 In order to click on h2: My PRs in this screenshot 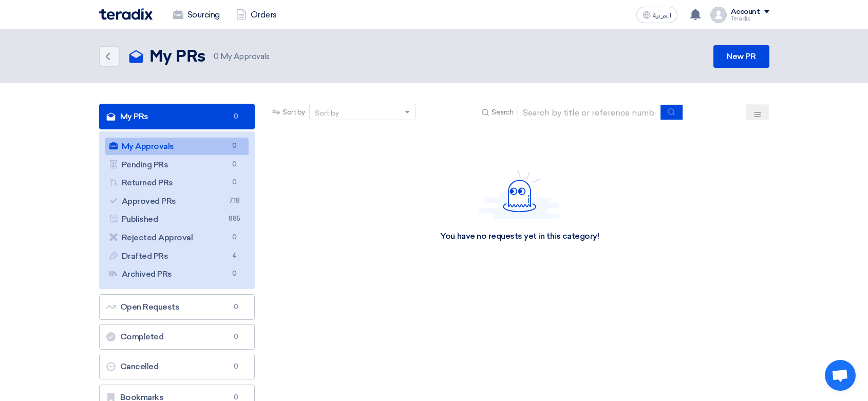, I will do `click(177, 57)`.